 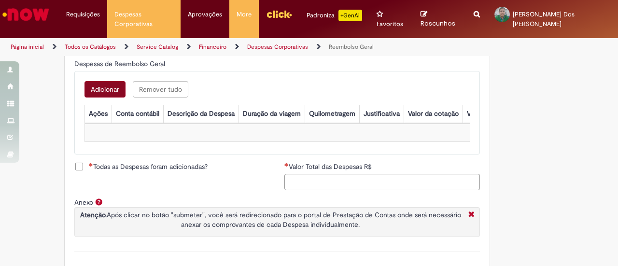 What do you see at coordinates (440, 19) in the screenshot?
I see `a: Rascunhos` at bounding box center [440, 19].